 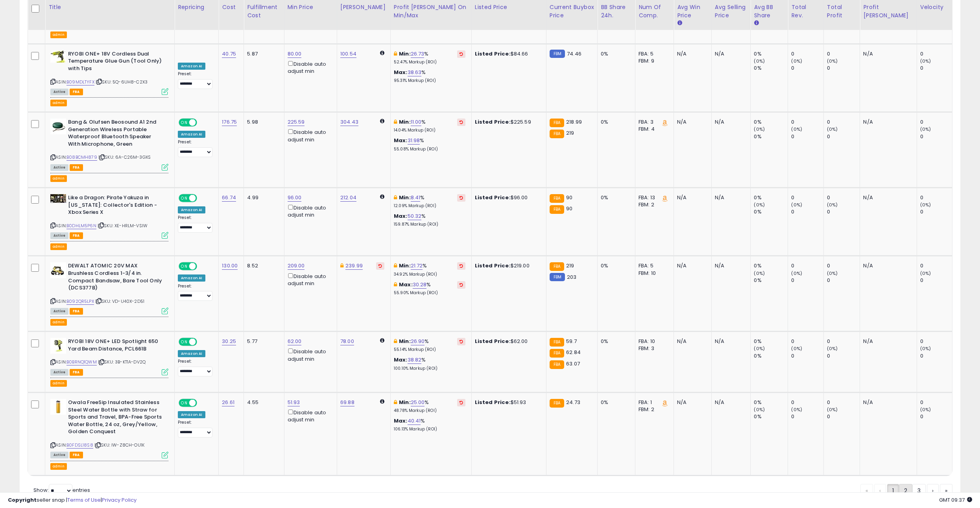 I want to click on div: 8.52, so click(x=262, y=266).